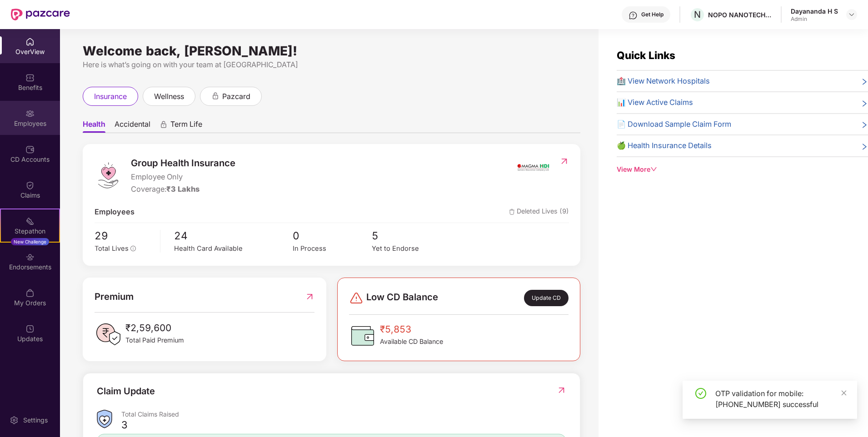 This screenshot has width=868, height=437. Describe the element at coordinates (30, 78) in the screenshot. I see `img: svg+xml;base64,PHN2ZyBpZD0iQmVuZWZpdHMiIHhtbG5zPSJodHRwOi8vd3d3LnczLm9yZy8yMDAwL3N2ZyIgd2lkdGg9Ij...` at that location.